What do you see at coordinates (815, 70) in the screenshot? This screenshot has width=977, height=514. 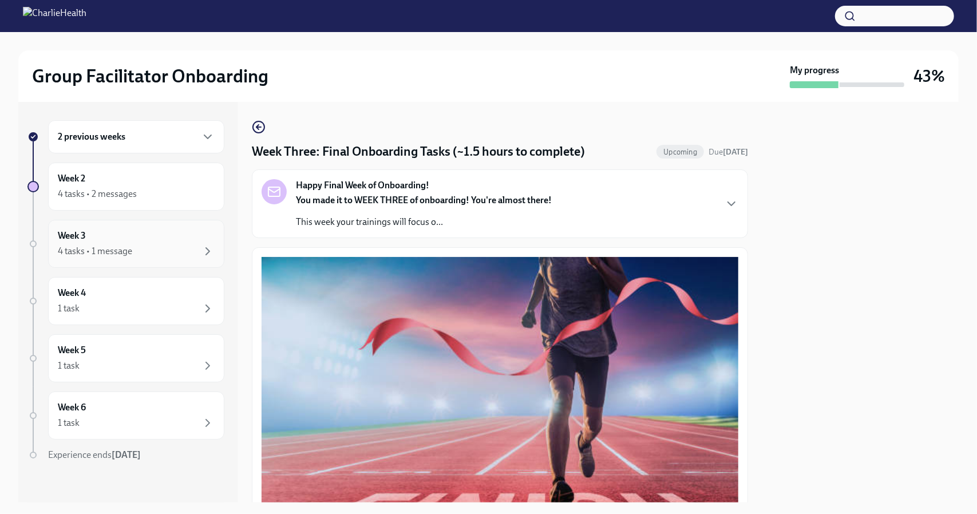 I see `strong: My progress` at bounding box center [815, 70].